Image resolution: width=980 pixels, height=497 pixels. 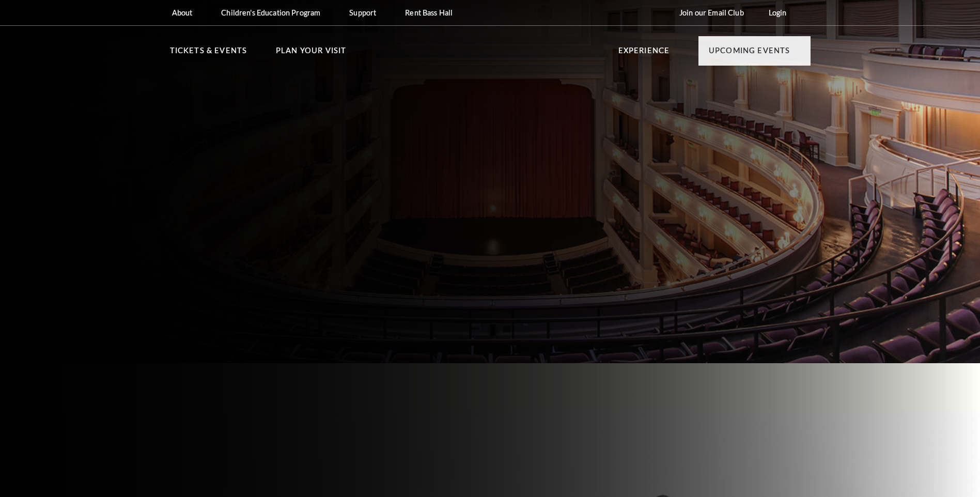 What do you see at coordinates (182, 12) in the screenshot?
I see `p: About` at bounding box center [182, 12].